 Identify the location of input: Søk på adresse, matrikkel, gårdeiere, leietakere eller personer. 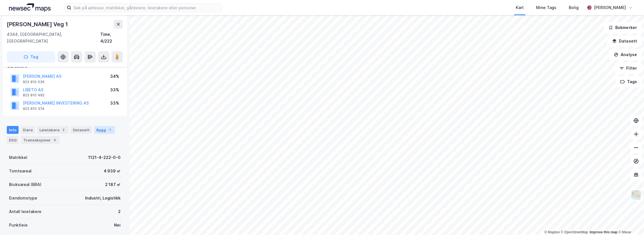
(147, 7).